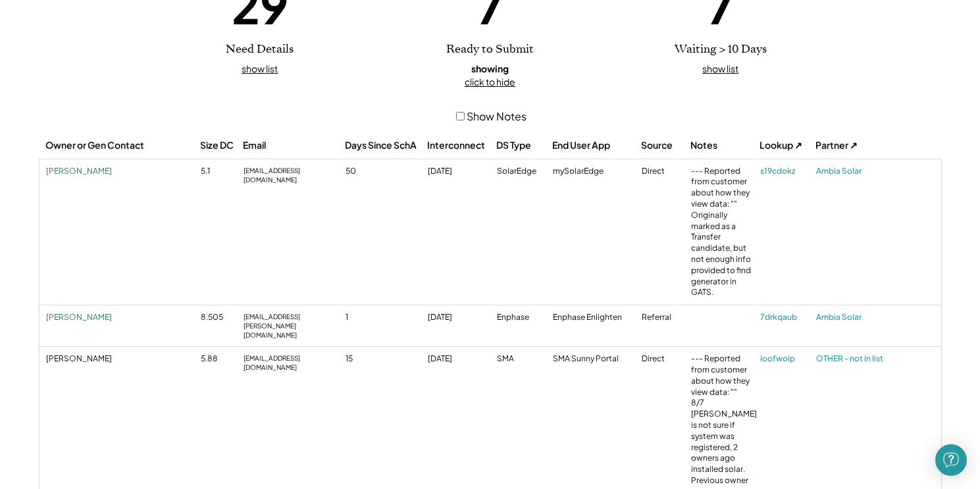 The width and height of the screenshot is (980, 489). I want to click on div: Enphase, so click(523, 318).